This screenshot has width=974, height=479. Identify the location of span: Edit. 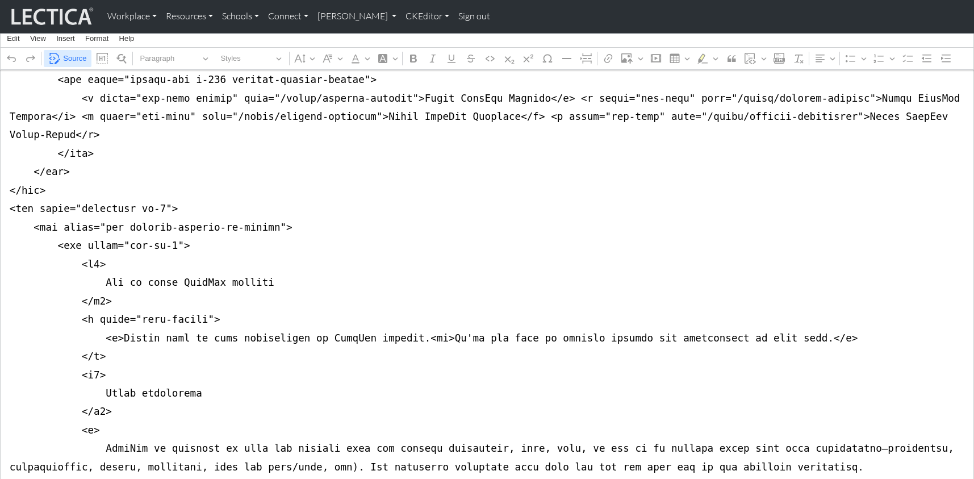
(13, 38).